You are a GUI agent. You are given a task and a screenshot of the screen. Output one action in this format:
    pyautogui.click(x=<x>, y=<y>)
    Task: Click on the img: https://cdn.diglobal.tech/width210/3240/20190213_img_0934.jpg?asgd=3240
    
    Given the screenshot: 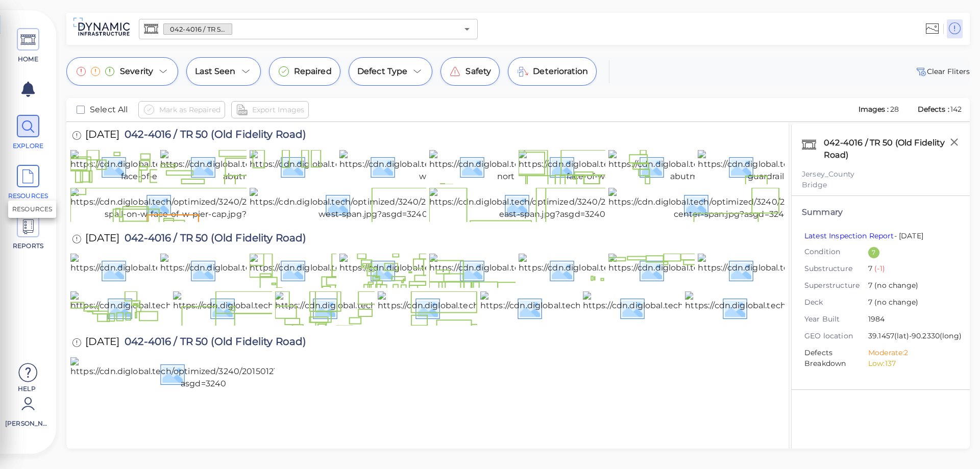 What is the action you would take?
    pyautogui.click(x=384, y=270)
    